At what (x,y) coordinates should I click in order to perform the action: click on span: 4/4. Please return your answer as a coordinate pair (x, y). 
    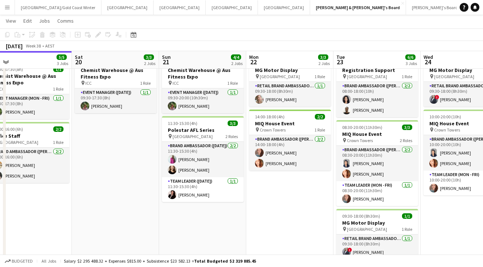
    Looking at the image, I should click on (236, 57).